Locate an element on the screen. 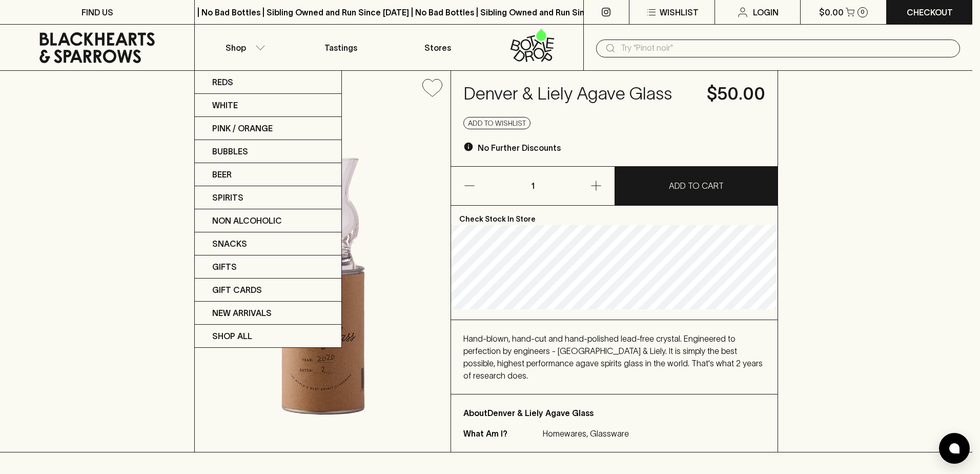 The image size is (980, 474). p: Spirits is located at coordinates (228, 197).